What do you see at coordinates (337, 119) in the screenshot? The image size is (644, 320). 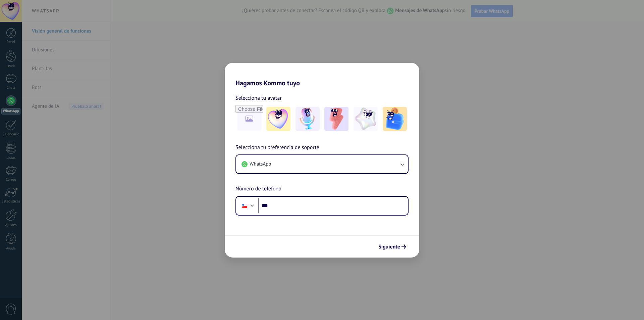 I see `img: -3.jpeg` at bounding box center [337, 119].